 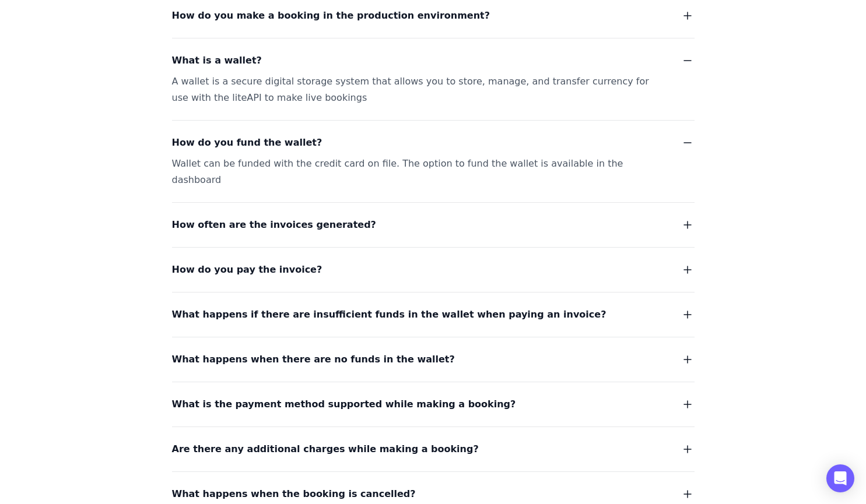 What do you see at coordinates (433, 405) in the screenshot?
I see `button: What is the payment method supported while making a booking?` at bounding box center [433, 405].